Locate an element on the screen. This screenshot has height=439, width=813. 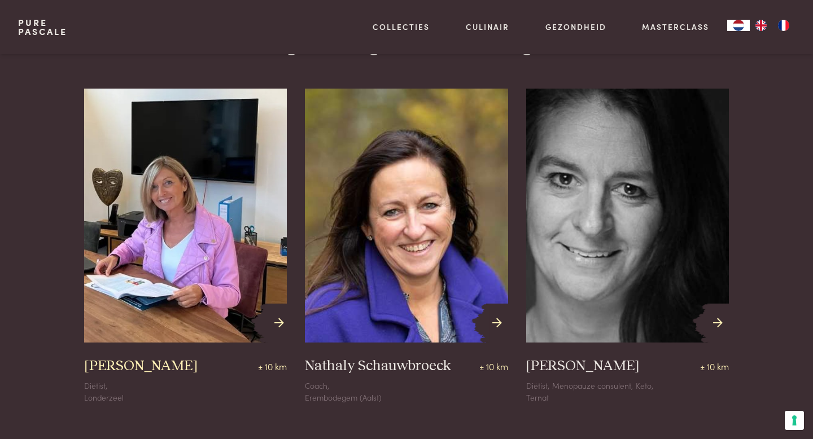
span: Menopauze consulent, is located at coordinates (593, 386).